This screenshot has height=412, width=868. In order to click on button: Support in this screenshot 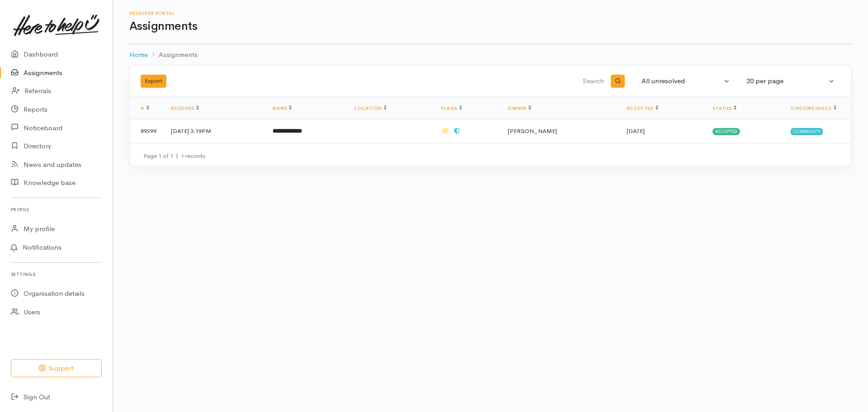, I will do `click(56, 368)`.